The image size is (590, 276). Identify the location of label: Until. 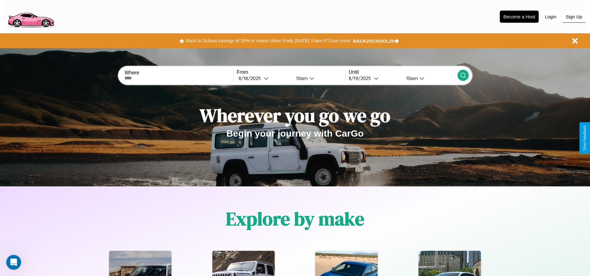
(403, 72).